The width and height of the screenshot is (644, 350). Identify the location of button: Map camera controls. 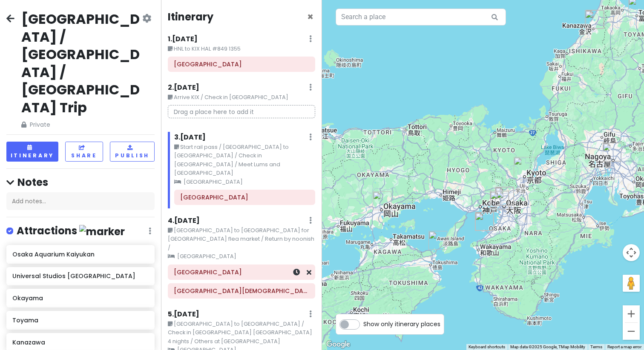
(631, 253).